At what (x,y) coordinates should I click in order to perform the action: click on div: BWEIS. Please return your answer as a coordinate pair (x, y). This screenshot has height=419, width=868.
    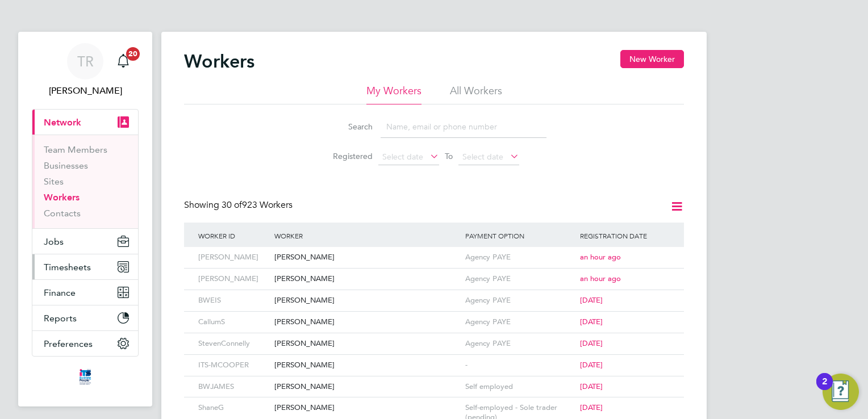
    Looking at the image, I should click on (233, 301).